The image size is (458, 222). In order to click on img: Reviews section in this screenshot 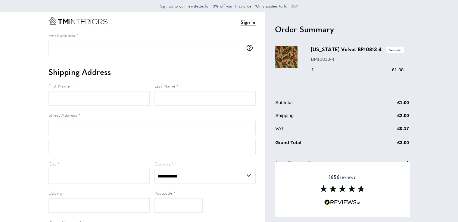, I will do `click(342, 189)`.